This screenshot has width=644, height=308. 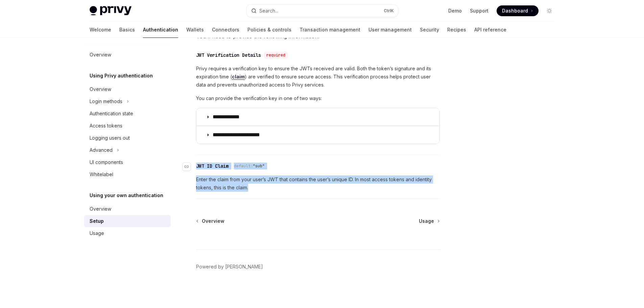 I want to click on span: You can provide the verification key in one of two ways:, so click(x=318, y=99).